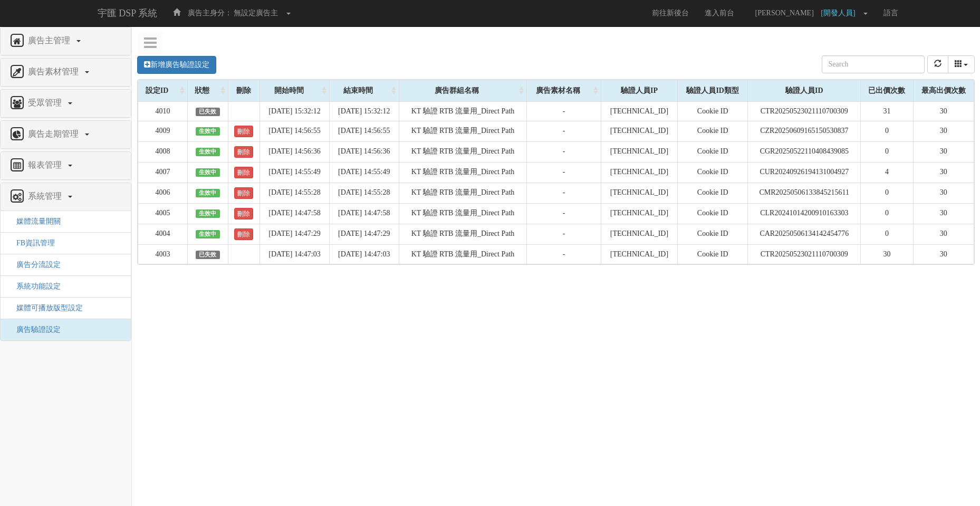 The height and width of the screenshot is (506, 980). Describe the element at coordinates (32, 243) in the screenshot. I see `span: FB資訊管理` at that location.